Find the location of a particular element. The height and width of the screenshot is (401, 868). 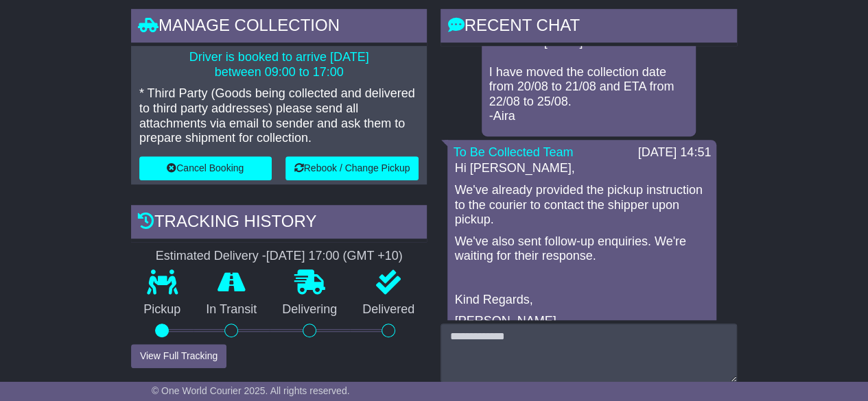

button: Cancel Booking is located at coordinates (205, 168).